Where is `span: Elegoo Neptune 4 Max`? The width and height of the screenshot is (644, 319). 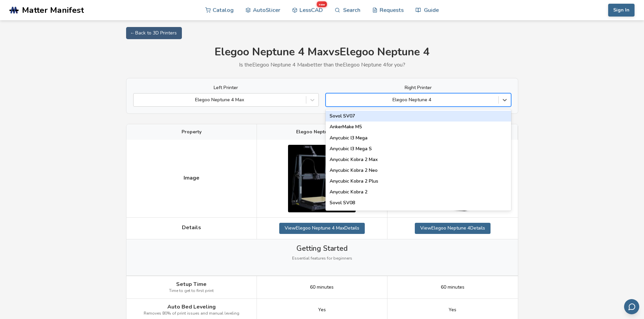 span: Elegoo Neptune 4 Max is located at coordinates (322, 132).